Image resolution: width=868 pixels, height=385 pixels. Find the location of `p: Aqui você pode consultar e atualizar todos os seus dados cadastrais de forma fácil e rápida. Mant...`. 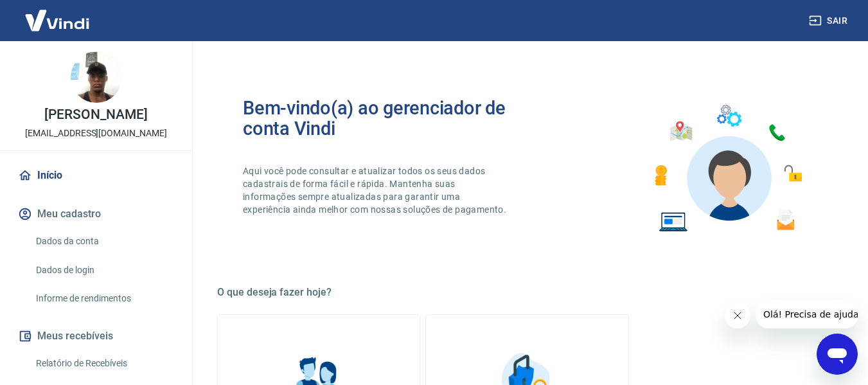

p: Aqui você pode consultar e atualizar todos os seus dados cadastrais de forma fácil e rápida. Mant... is located at coordinates (376, 190).